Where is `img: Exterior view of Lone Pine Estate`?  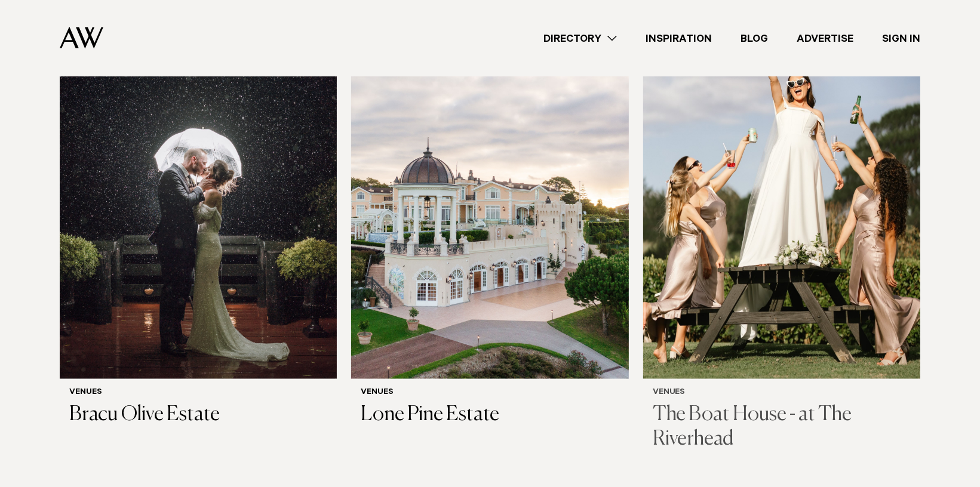
img: Exterior view of Lone Pine Estate is located at coordinates (490, 193).